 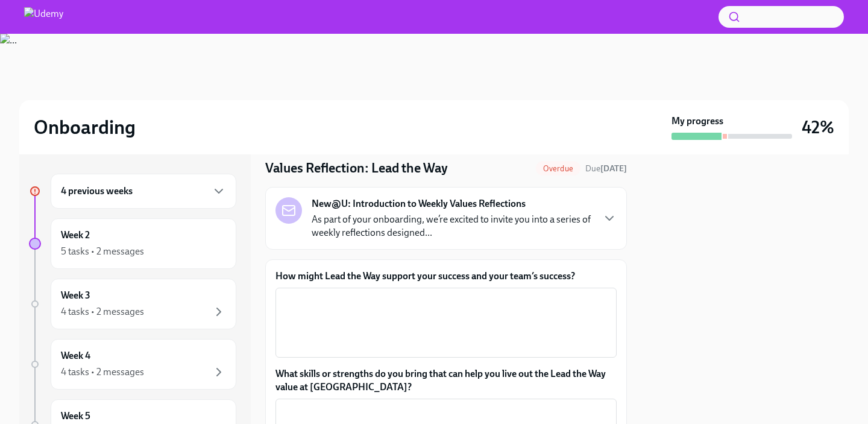 What do you see at coordinates (75, 235) in the screenshot?
I see `h6: Week 2` at bounding box center [75, 235].